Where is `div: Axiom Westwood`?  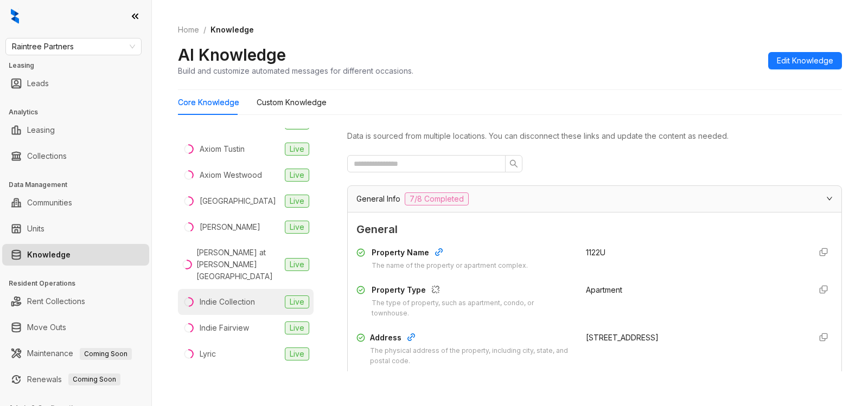
div: Axiom Westwood is located at coordinates (230, 175).